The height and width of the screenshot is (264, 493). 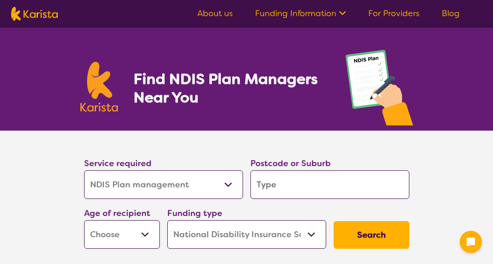 What do you see at coordinates (394, 13) in the screenshot?
I see `a: For Providers` at bounding box center [394, 13].